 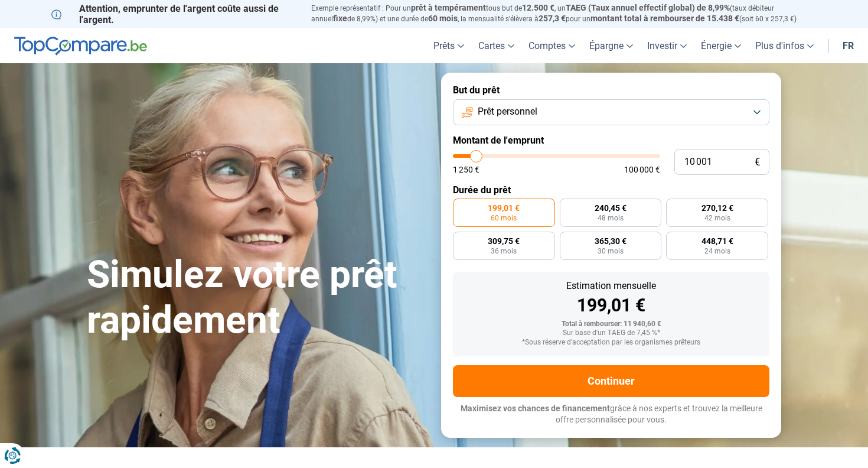 I want to click on a: Épargne, so click(x=611, y=45).